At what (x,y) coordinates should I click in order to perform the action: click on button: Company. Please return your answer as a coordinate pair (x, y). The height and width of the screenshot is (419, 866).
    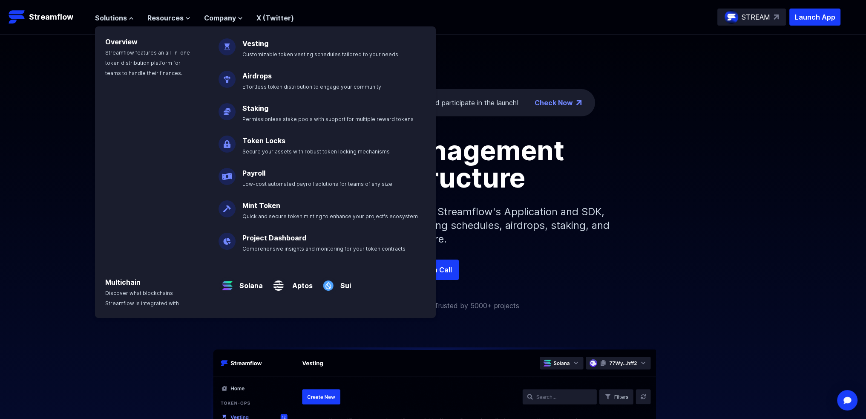
    Looking at the image, I should click on (223, 18).